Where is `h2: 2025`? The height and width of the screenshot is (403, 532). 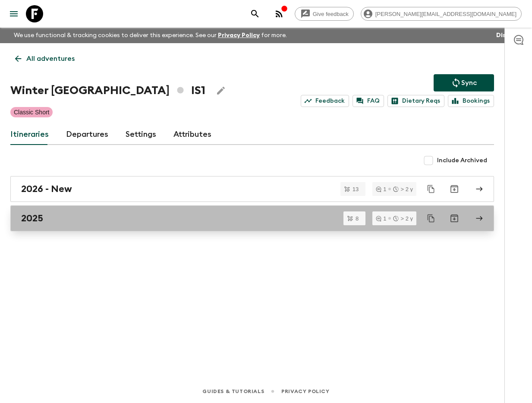 h2: 2025 is located at coordinates (32, 218).